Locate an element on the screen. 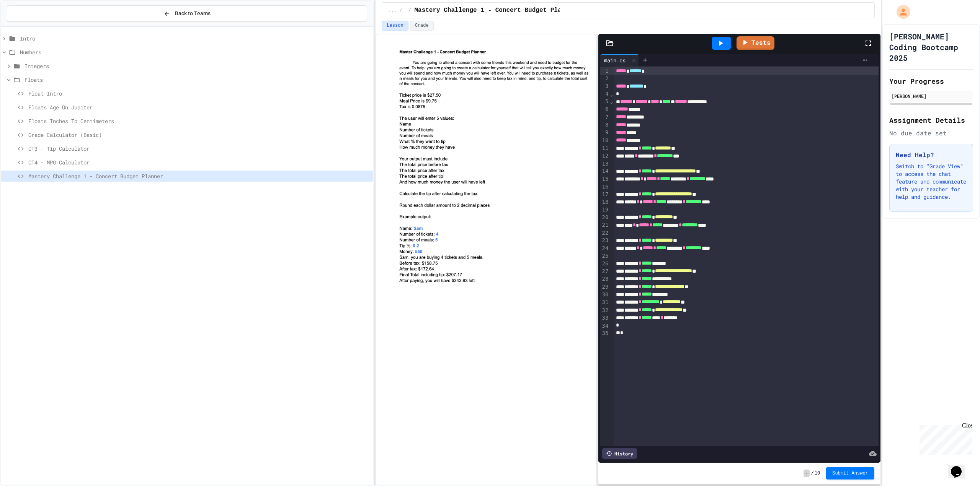 The image size is (980, 486). div: History is located at coordinates (620, 454).